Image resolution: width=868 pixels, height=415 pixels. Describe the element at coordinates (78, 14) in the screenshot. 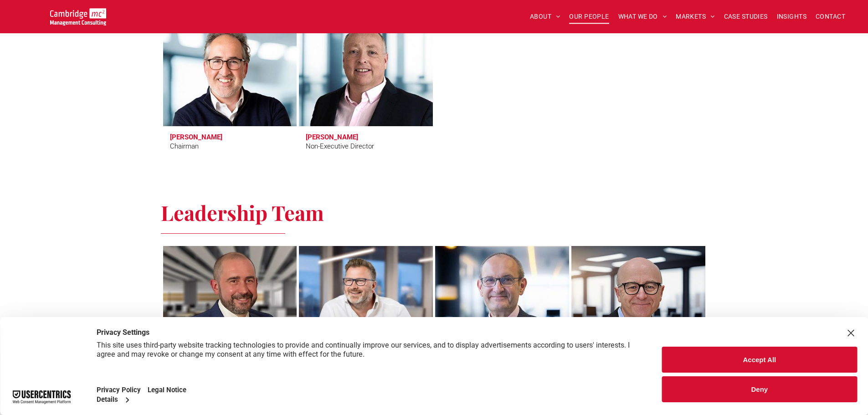

I see `a: Your Business Transformed | Cambridge Management Consulting` at that location.